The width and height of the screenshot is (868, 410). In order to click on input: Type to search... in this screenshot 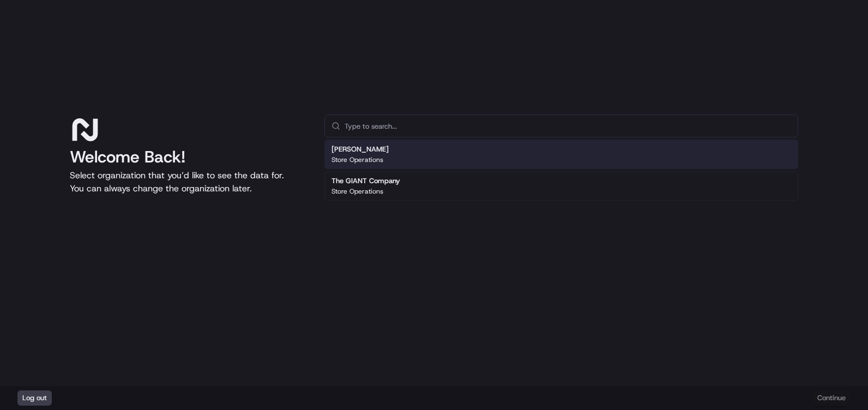, I will do `click(567, 126)`.